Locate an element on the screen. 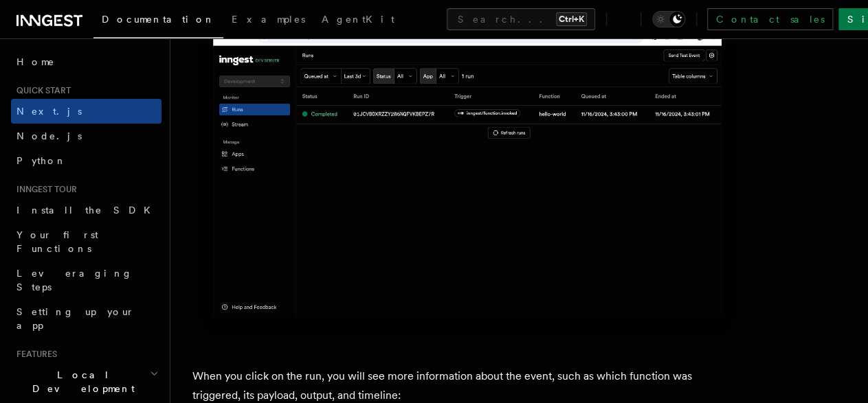 The height and width of the screenshot is (403, 868). a: Leveraging Steps is located at coordinates (86, 280).